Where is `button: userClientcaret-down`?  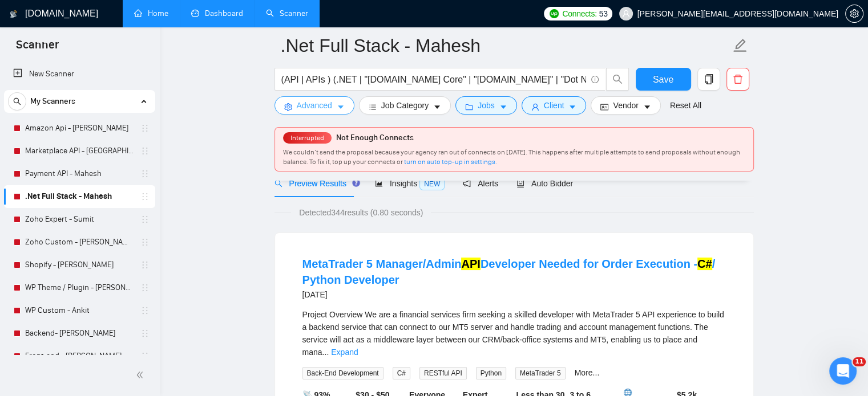
button: userClientcaret-down is located at coordinates (554, 106).